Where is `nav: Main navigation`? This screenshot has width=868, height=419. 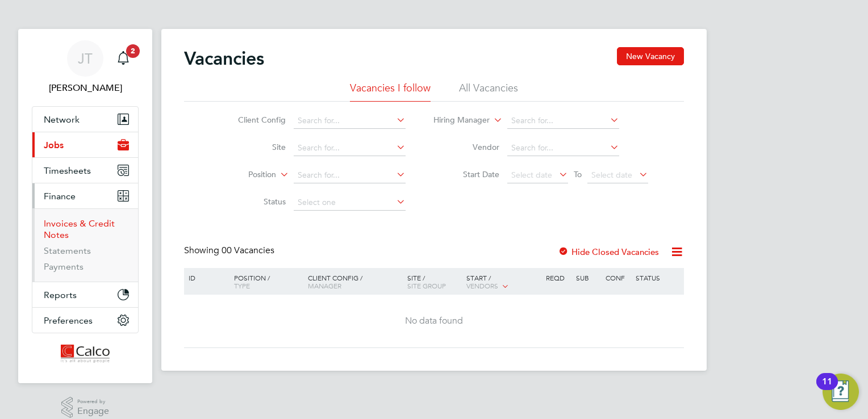 nav: Main navigation is located at coordinates (86, 206).